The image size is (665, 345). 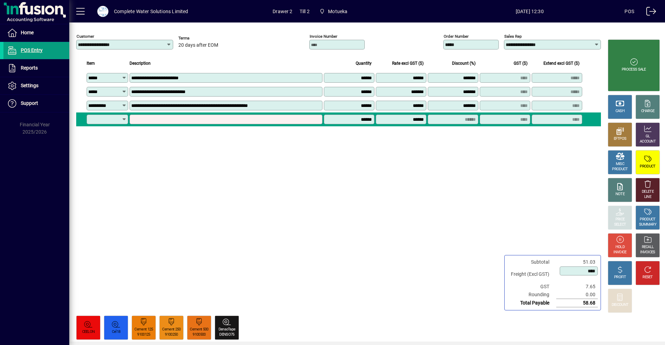 I want to click on span: Reports, so click(x=29, y=68).